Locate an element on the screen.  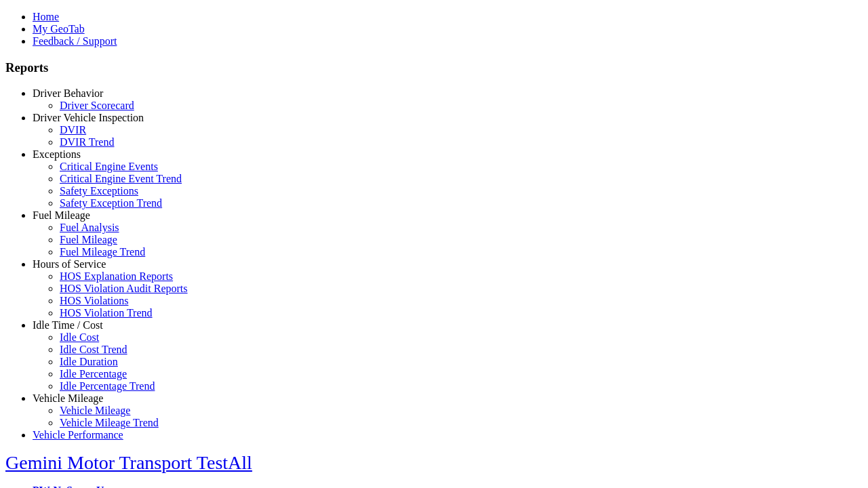
a: Idle Percentage is located at coordinates (93, 373).